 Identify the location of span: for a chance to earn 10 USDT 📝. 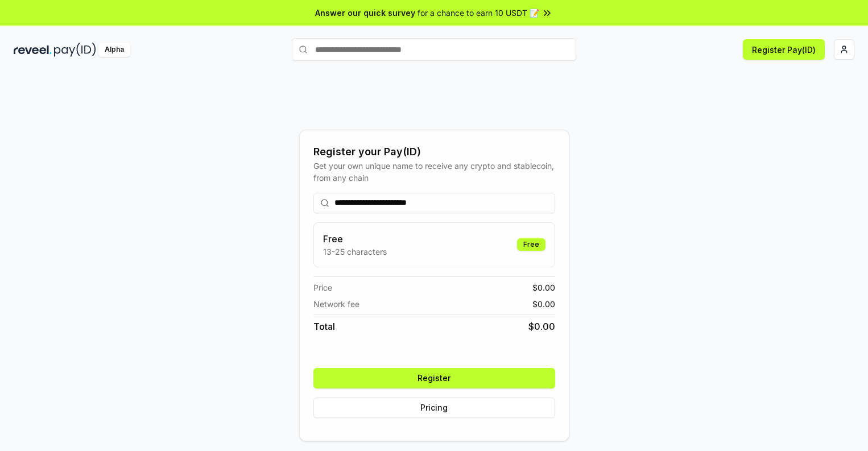
(478, 13).